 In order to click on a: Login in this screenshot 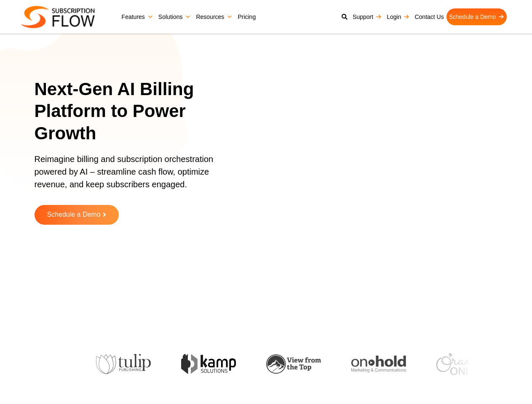, I will do `click(398, 17)`.